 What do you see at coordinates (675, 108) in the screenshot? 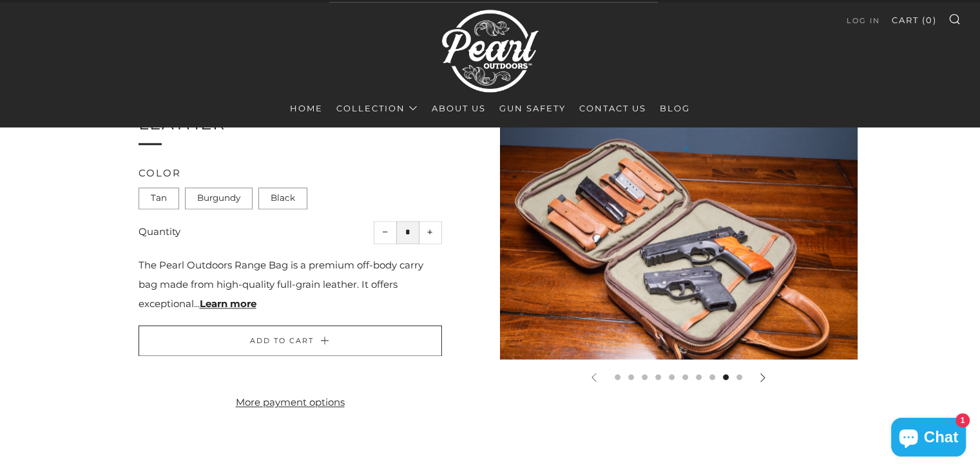
I see `a: Blog` at bounding box center [675, 108].